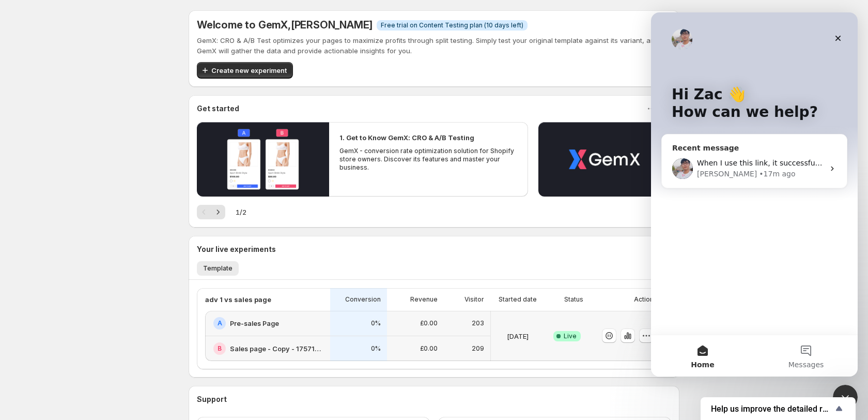 This screenshot has width=868, height=420. Describe the element at coordinates (155, 352) in the screenshot. I see `span: Messages` at that location.